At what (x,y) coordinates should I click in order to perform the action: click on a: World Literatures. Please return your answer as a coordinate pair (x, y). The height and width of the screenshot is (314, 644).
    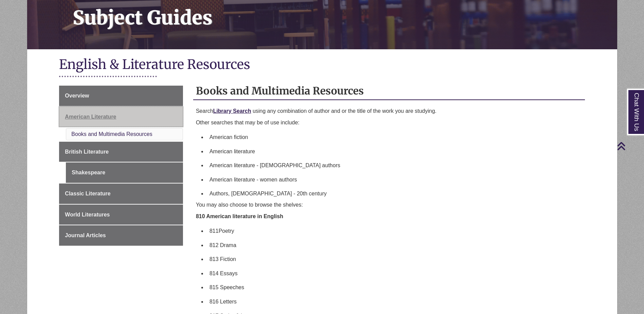
    Looking at the image, I should click on (121, 215).